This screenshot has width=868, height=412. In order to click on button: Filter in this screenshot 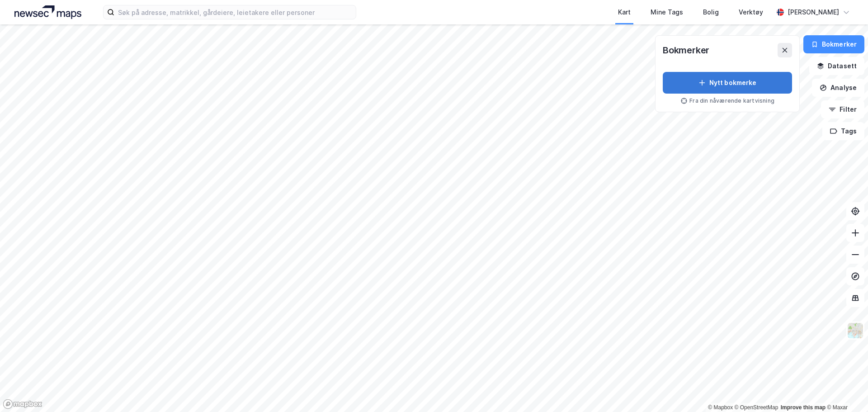, I will do `click(842, 110)`.